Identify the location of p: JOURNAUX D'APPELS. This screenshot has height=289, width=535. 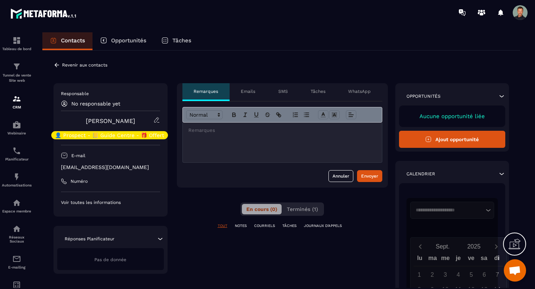
(323, 226).